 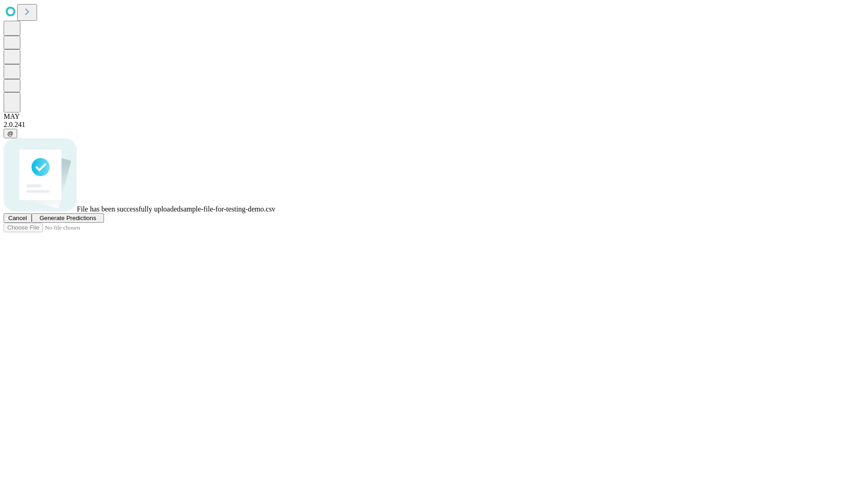 I want to click on span: Generate Predictions, so click(x=67, y=218).